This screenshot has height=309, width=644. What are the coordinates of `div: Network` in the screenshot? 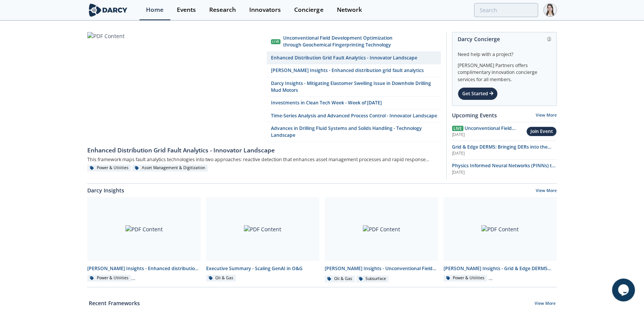 It's located at (349, 10).